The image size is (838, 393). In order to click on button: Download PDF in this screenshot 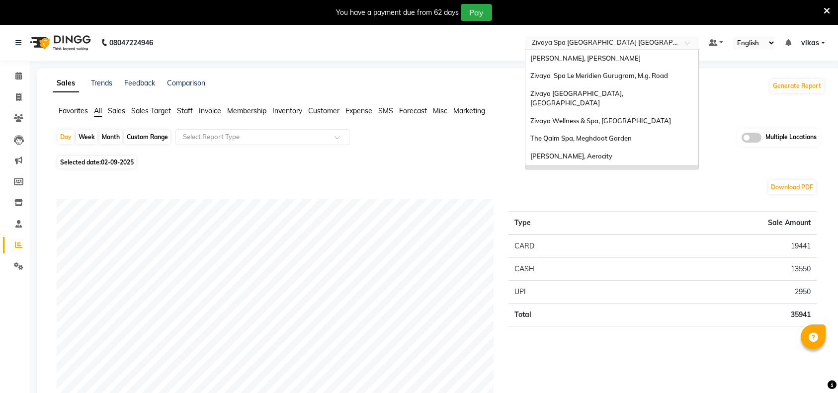, I will do `click(791, 187)`.